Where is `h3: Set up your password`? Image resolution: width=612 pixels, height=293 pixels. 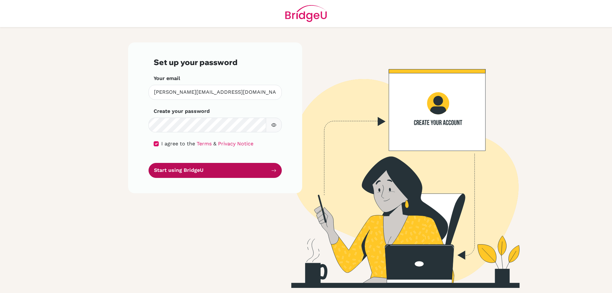 h3: Set up your password is located at coordinates (215, 62).